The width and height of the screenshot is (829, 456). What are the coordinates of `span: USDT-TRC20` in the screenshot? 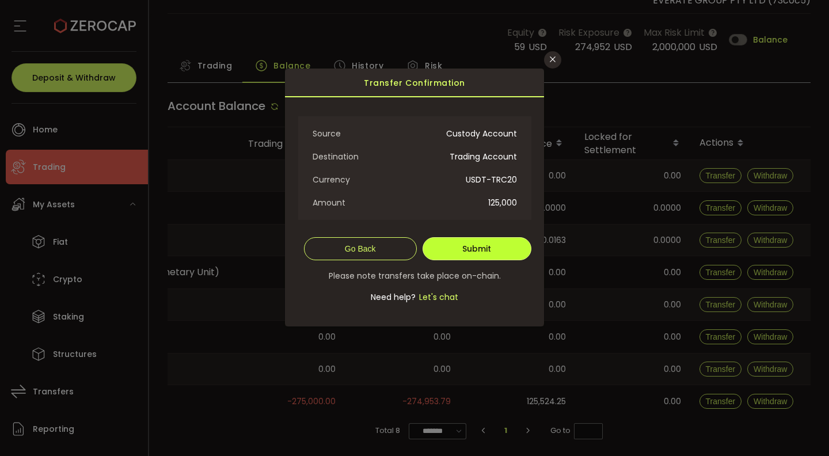 It's located at (491, 180).